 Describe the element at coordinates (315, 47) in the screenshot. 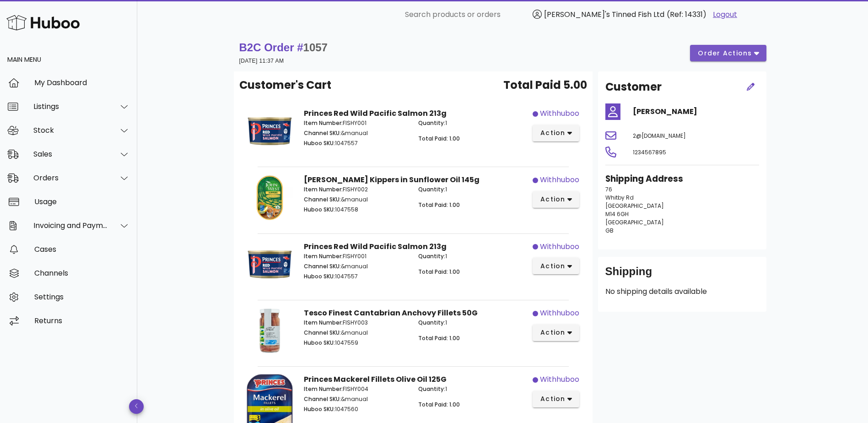

I see `span: 1057` at that location.